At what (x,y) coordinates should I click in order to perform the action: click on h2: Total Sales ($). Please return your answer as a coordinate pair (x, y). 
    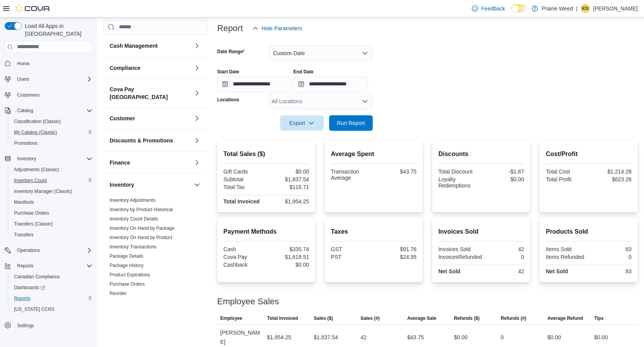
    Looking at the image, I should click on (266, 154).